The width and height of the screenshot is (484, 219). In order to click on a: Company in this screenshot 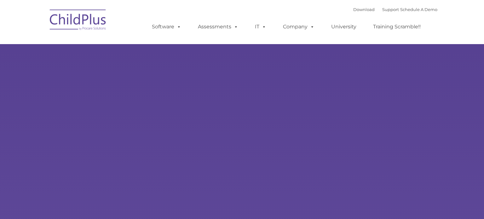, I will do `click(299, 27)`.